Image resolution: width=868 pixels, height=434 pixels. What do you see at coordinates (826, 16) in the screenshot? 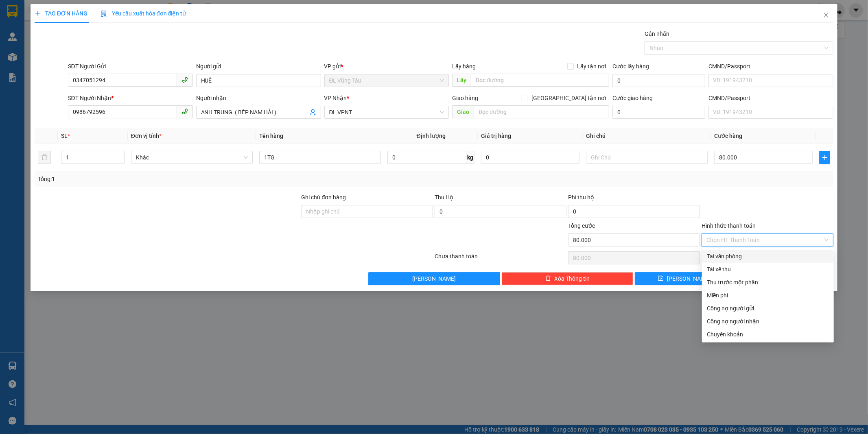
I see `button: Close` at bounding box center [826, 16].